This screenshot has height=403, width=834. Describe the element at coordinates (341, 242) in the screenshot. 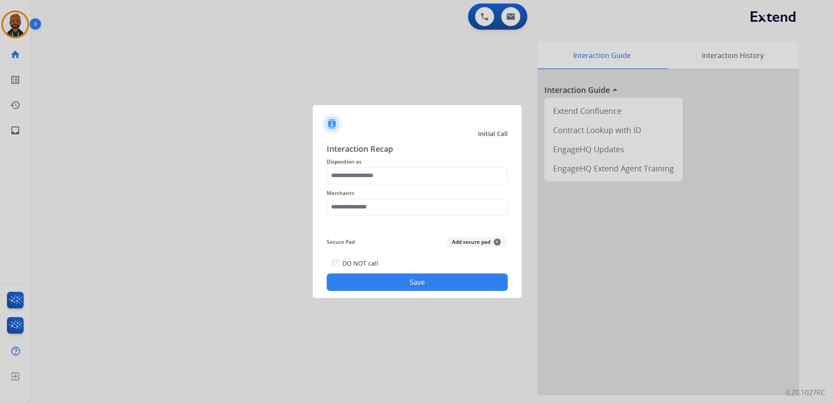

I see `span: Secure Pad` at that location.